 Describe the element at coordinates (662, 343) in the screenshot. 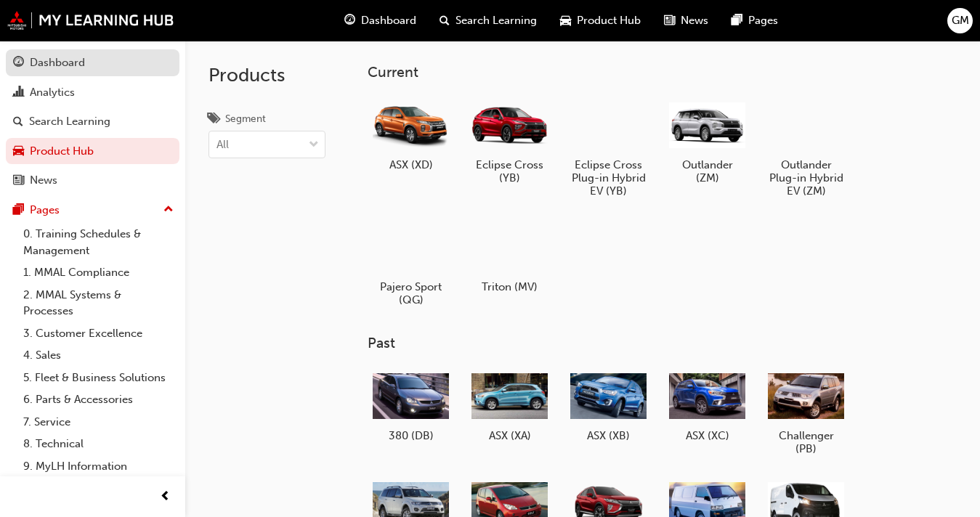

I see `h3: Past` at that location.